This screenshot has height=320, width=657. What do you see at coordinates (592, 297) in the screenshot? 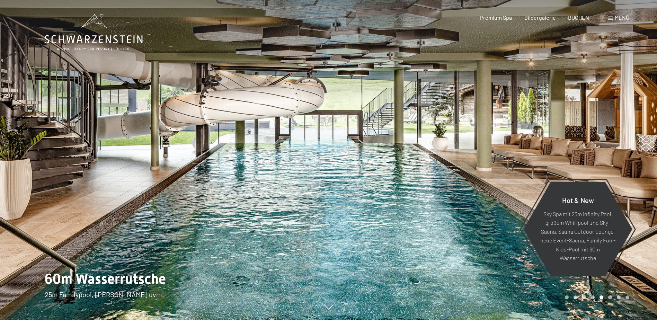
I see `div: Carousel Page 4` at bounding box center [592, 297].